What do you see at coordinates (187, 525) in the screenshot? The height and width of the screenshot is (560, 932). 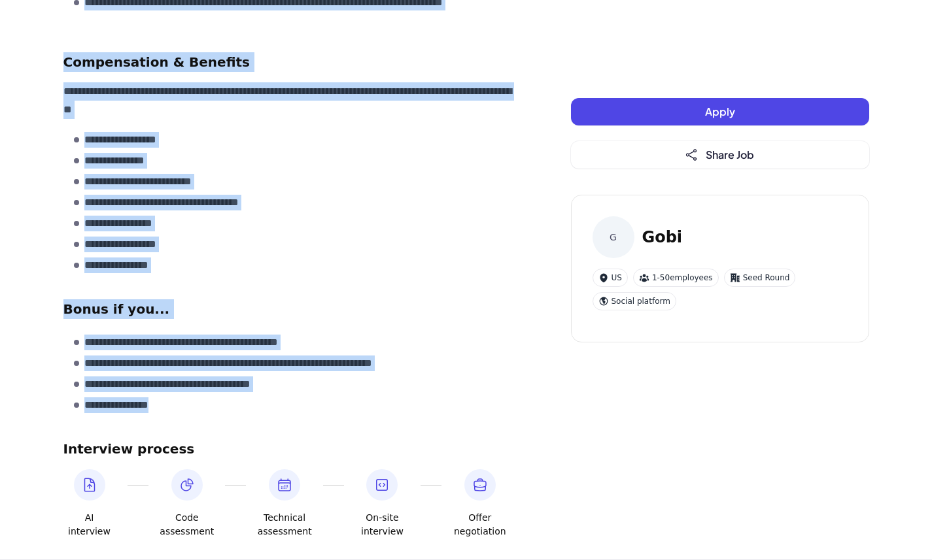 I see `span: Code assessment` at bounding box center [187, 525].